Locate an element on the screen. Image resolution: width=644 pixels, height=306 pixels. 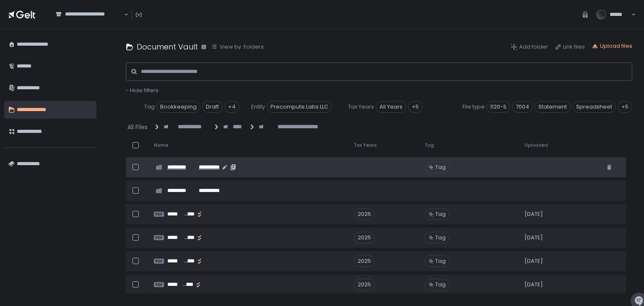
span: Uploaded is located at coordinates (536, 145).